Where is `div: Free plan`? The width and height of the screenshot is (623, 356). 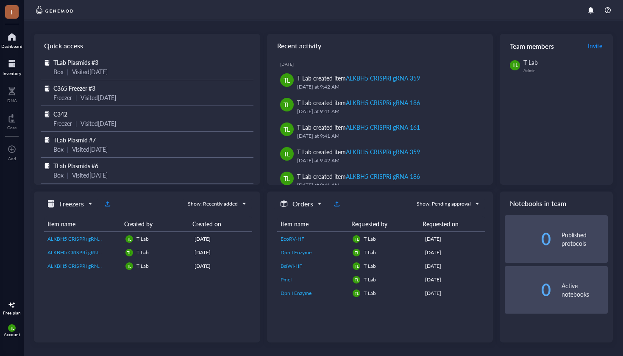 div: Free plan is located at coordinates (12, 313).